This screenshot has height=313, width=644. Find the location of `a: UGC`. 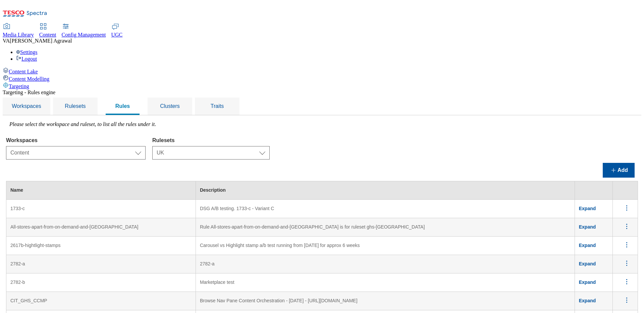

a: UGC is located at coordinates (117, 31).